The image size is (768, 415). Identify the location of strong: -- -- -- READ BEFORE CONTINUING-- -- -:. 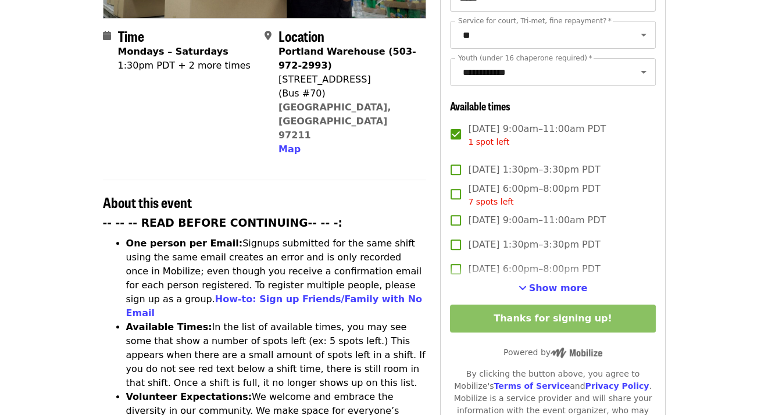
(223, 223).